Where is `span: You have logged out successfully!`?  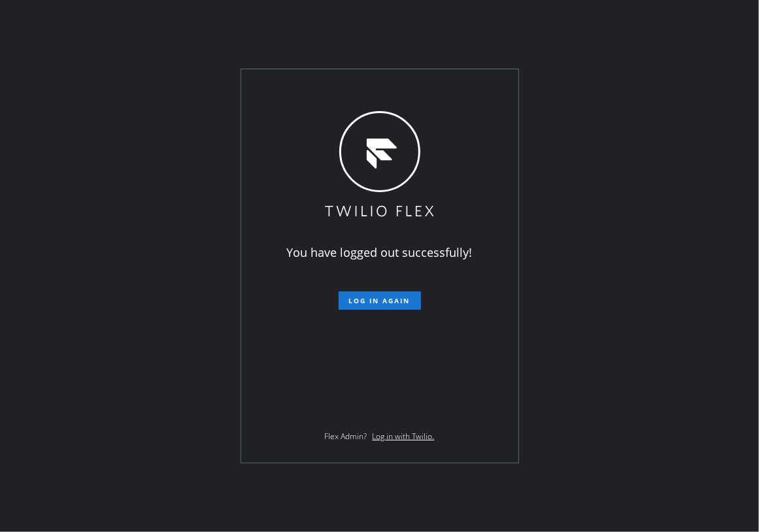
span: You have logged out successfully! is located at coordinates (380, 253).